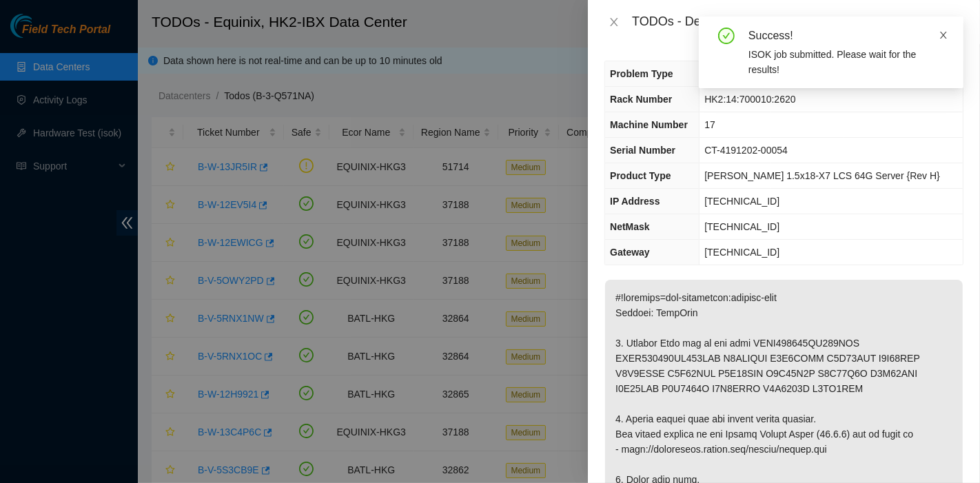 Image resolution: width=980 pixels, height=483 pixels. Describe the element at coordinates (641, 74) in the screenshot. I see `span: Problem Type` at that location.